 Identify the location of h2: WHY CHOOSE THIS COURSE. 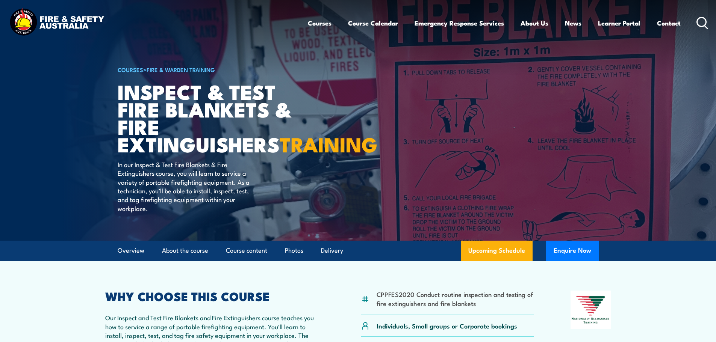
(215, 296).